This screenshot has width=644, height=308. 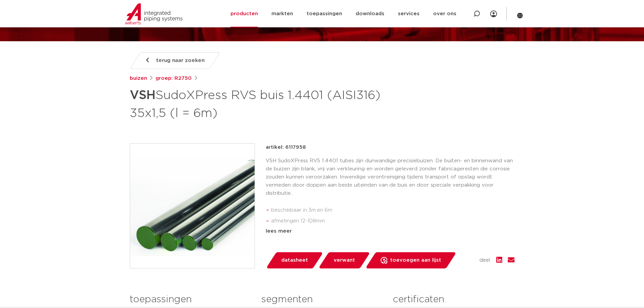 I want to click on a: buizen, so click(x=138, y=79).